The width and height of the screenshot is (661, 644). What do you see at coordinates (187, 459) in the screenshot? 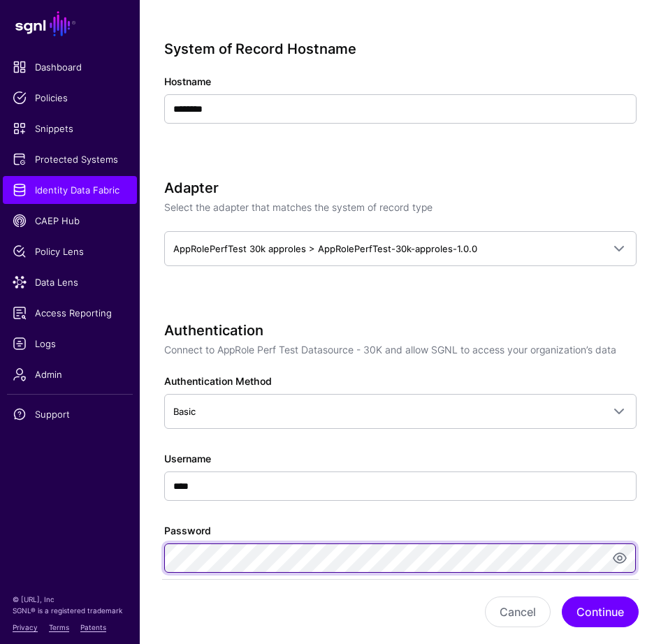
I see `label: Username` at bounding box center [187, 459].